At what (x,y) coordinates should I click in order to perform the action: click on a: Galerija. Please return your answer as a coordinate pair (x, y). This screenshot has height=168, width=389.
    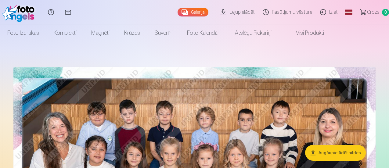
    Looking at the image, I should click on (193, 12).